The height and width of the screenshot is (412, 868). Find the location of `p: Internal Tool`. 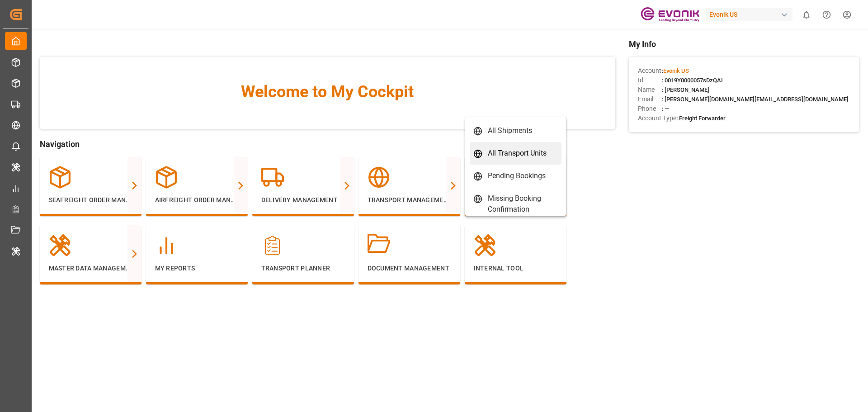

p: Internal Tool is located at coordinates (515, 268).